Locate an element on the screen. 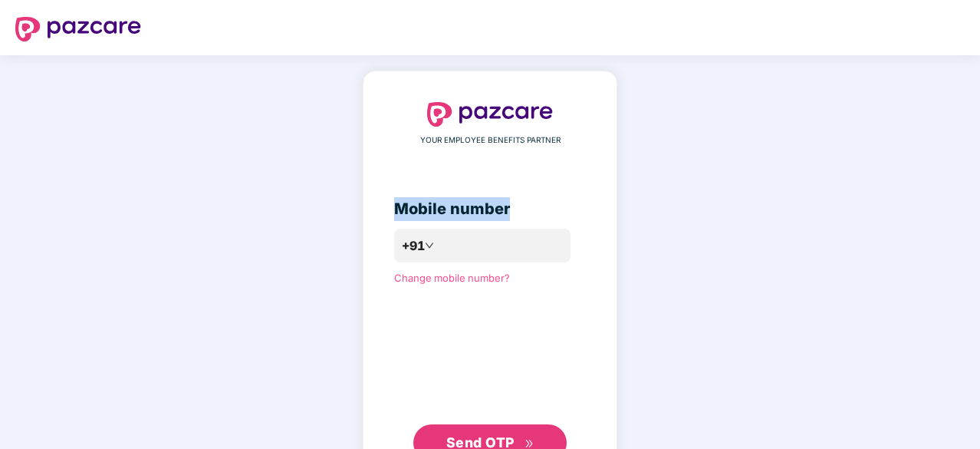 This screenshot has height=449, width=980. span: +91 is located at coordinates (413, 246).